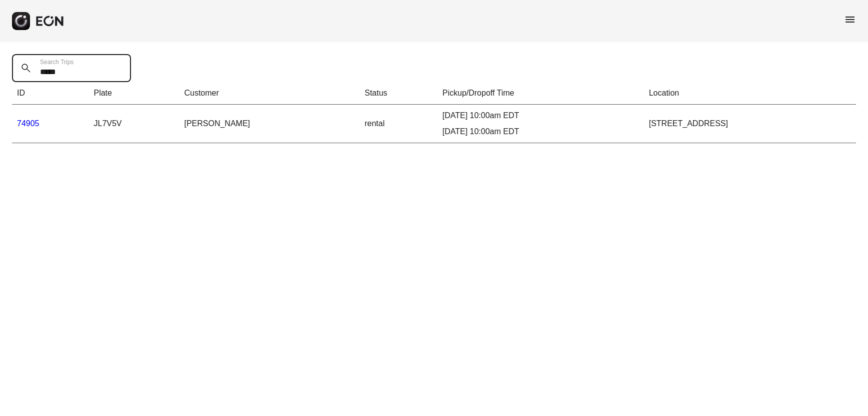 Image resolution: width=868 pixels, height=416 pixels. Describe the element at coordinates (750, 93) in the screenshot. I see `th: Location` at that location.